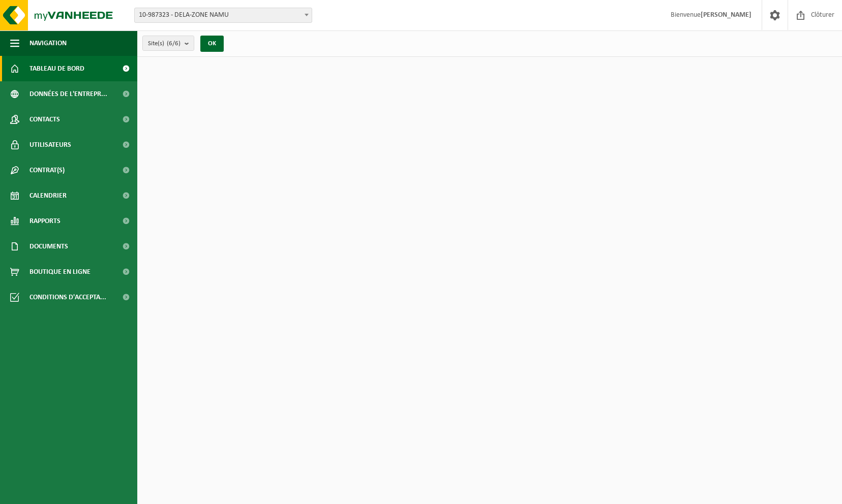 This screenshot has width=842, height=504. I want to click on span: Utilisateurs, so click(50, 145).